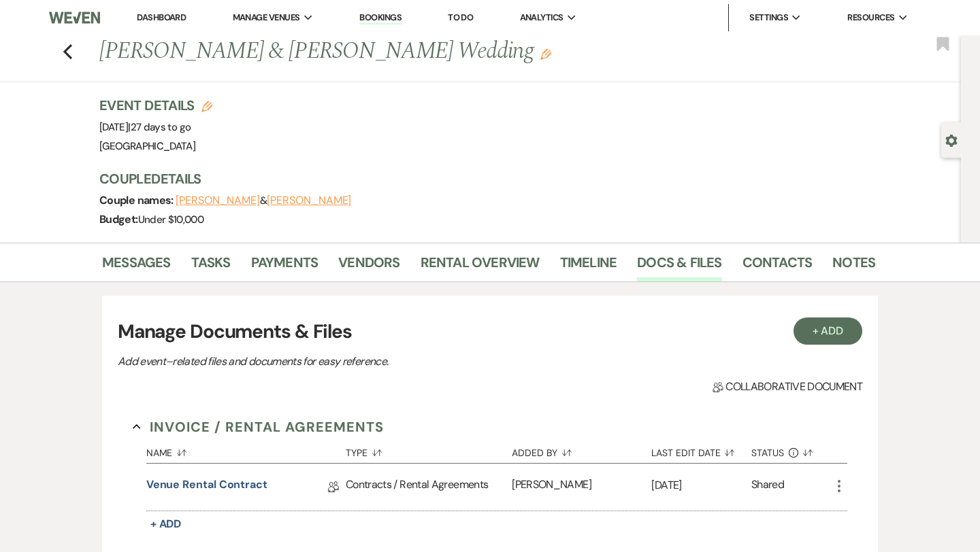 This screenshot has height=552, width=980. What do you see at coordinates (768, 453) in the screenshot?
I see `span: Status` at bounding box center [768, 453].